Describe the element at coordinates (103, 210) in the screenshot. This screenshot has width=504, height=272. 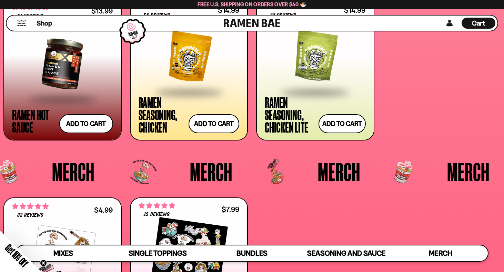
I see `div: $4.99` at that location.